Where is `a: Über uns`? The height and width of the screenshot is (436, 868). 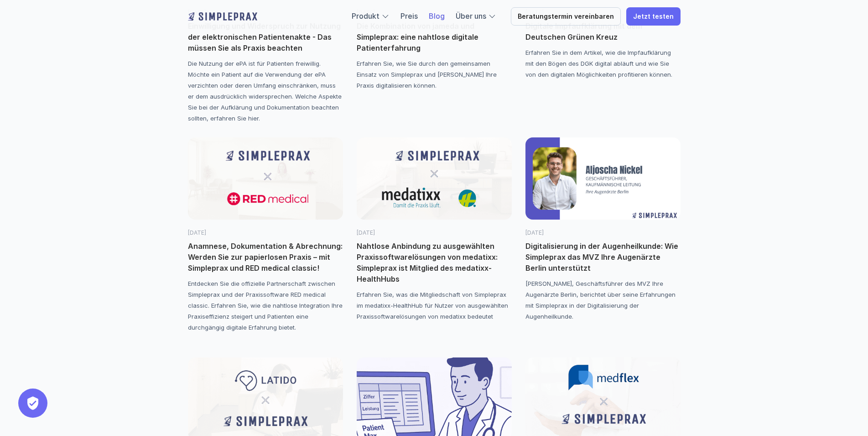 a: Über uns is located at coordinates (471, 16).